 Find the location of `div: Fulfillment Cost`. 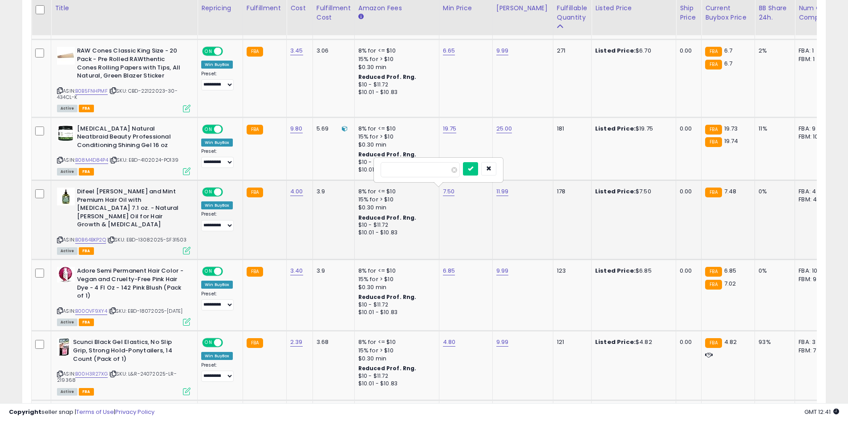

div: Fulfillment Cost is located at coordinates (334, 13).